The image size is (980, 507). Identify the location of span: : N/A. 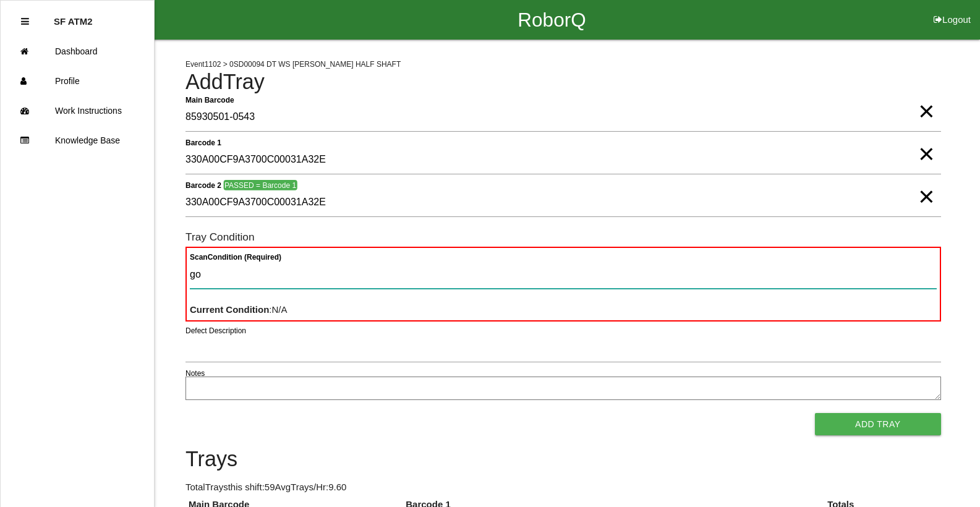
(239, 309).